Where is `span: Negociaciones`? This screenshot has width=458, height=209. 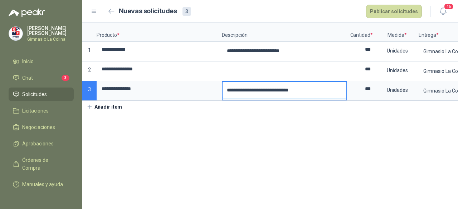
span: Negociaciones is located at coordinates (39, 127).